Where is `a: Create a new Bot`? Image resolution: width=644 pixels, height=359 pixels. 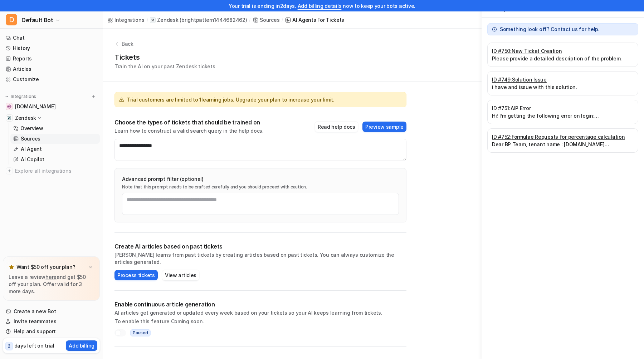 a: Create a new Bot is located at coordinates (51, 312).